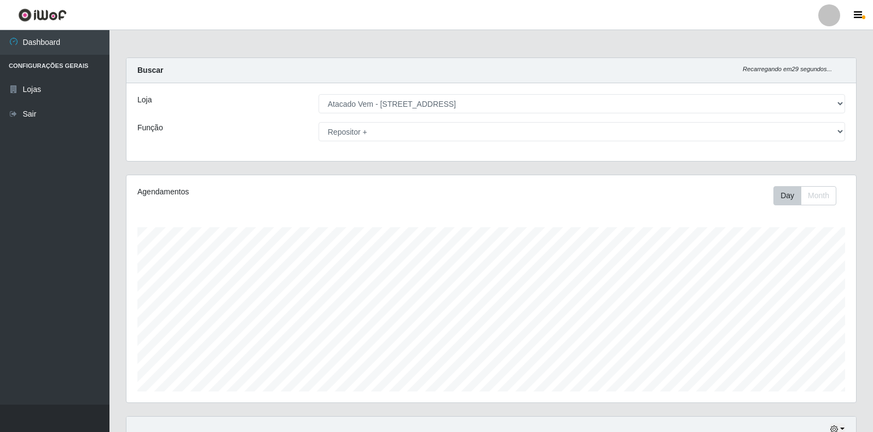 This screenshot has width=873, height=432. I want to click on button: Day, so click(787, 195).